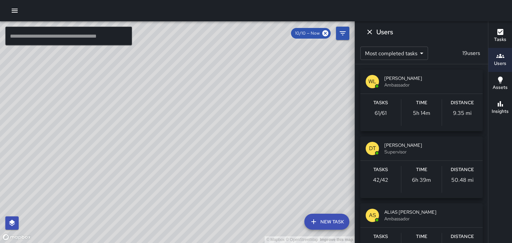 Image resolution: width=512 pixels, height=243 pixels. Describe the element at coordinates (307, 33) in the screenshot. I see `span: 10/10 — Now` at that location.